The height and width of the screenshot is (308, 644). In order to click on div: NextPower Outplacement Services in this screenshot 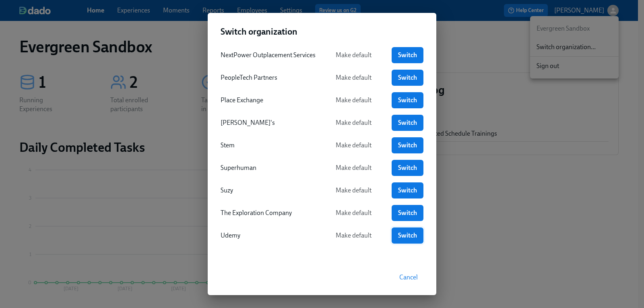, I will do `click(268, 55)`.